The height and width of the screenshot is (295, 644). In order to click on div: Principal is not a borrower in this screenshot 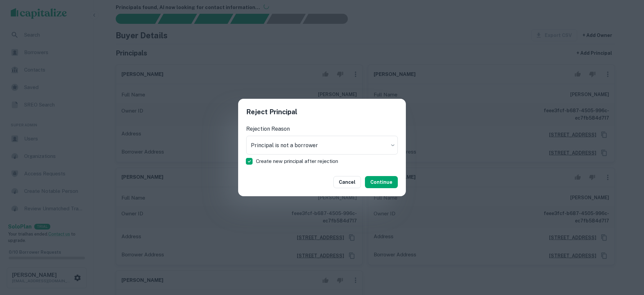, I will do `click(322, 145)`.